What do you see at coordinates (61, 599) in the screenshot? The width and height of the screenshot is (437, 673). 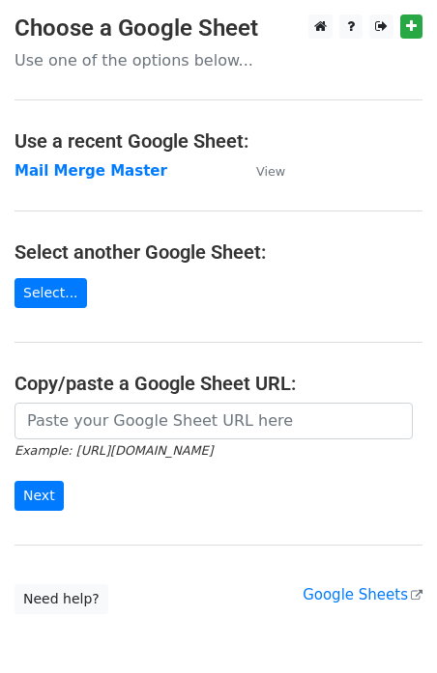 I see `a: Need help?` at bounding box center [61, 599].